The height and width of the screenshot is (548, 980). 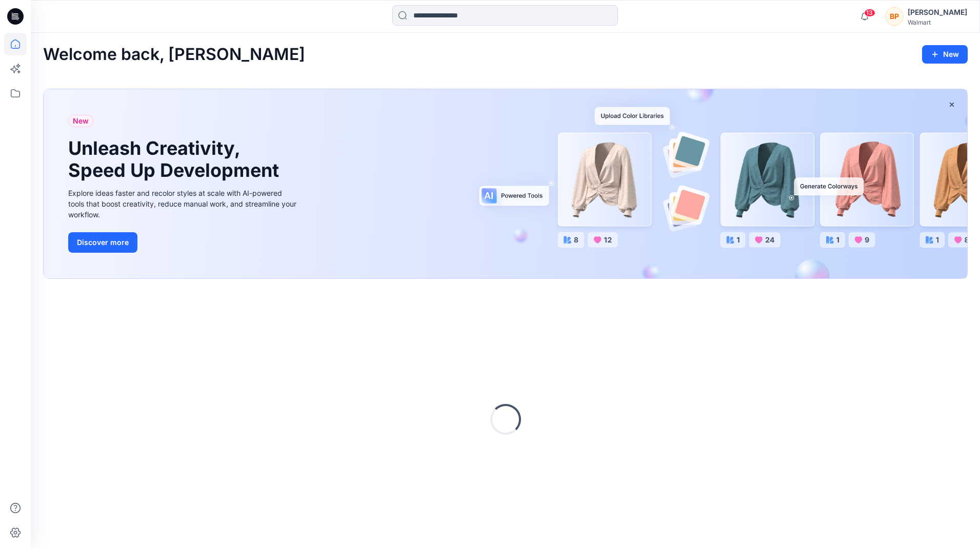 What do you see at coordinates (937, 22) in the screenshot?
I see `div: Walmart` at bounding box center [937, 22].